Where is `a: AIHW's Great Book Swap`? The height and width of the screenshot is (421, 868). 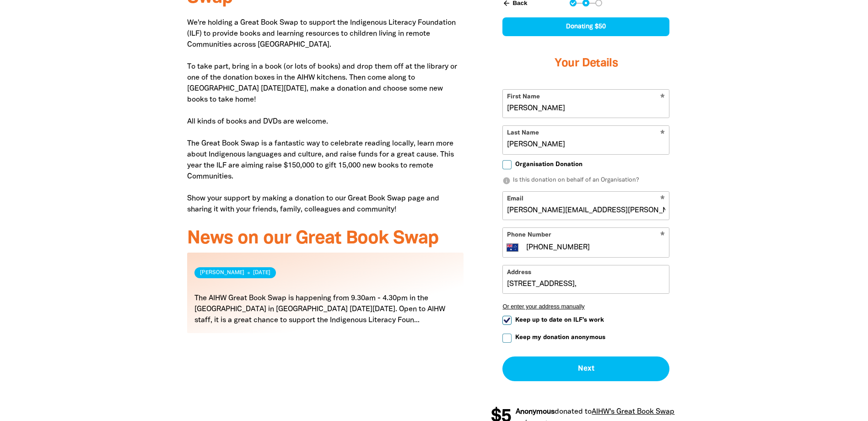
a: AIHW's Great Book Swap is located at coordinates (616, 412).